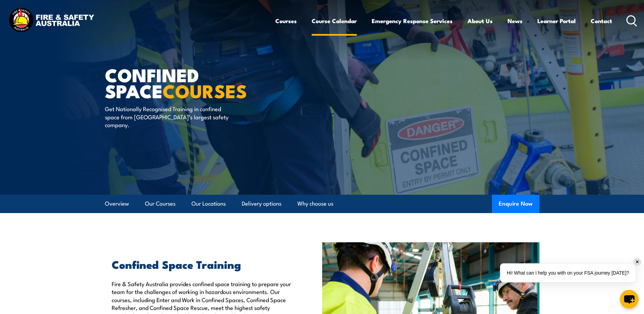  What do you see at coordinates (480, 21) in the screenshot?
I see `a: About Us` at bounding box center [480, 21].